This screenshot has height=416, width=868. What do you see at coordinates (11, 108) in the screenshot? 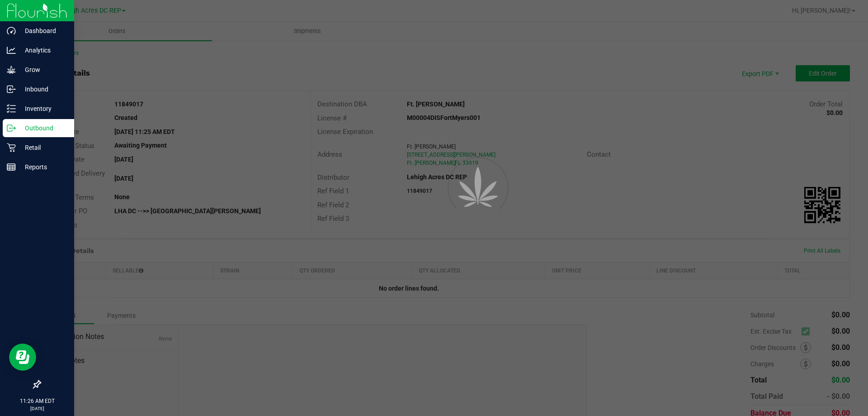
I see `inline-svg: Inventory` at bounding box center [11, 108].